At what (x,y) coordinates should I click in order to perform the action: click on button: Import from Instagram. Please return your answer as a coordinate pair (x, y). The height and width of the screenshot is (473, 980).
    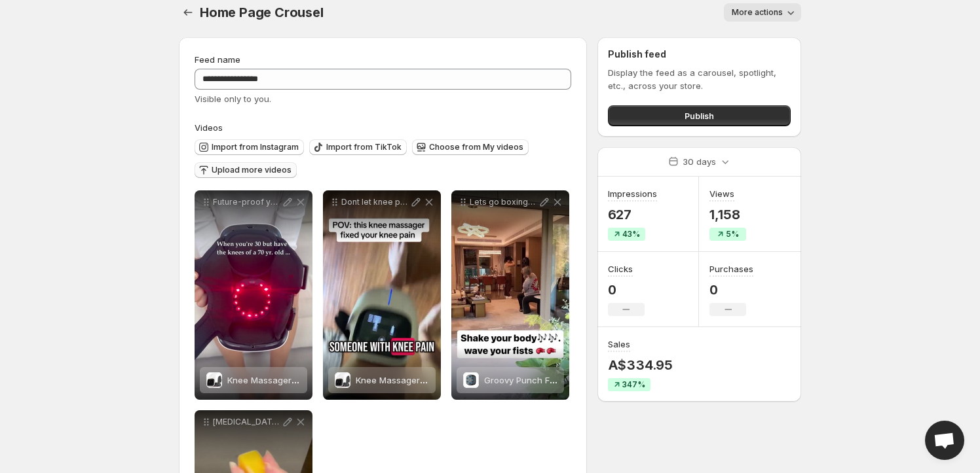
    Looking at the image, I should click on (249, 147).